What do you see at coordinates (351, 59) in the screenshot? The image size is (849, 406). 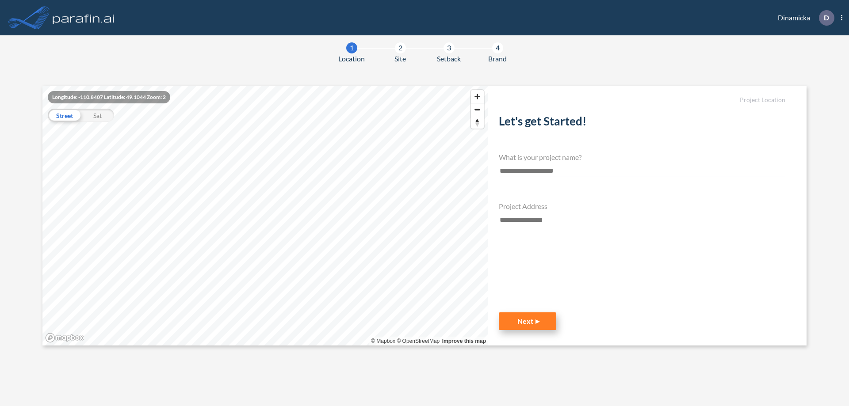 I see `span: Location` at bounding box center [351, 59].